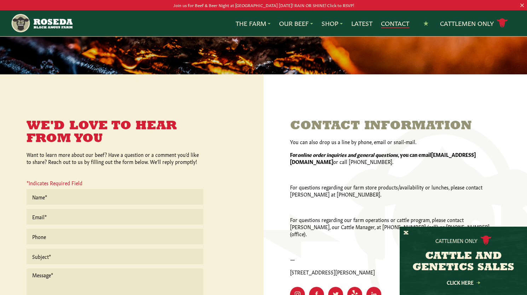  Describe the element at coordinates (115, 256) in the screenshot. I see `input: Subject*` at that location.